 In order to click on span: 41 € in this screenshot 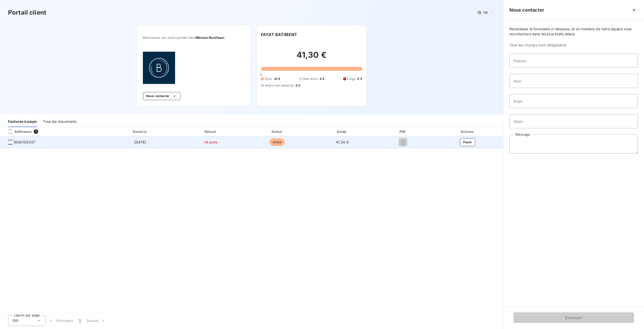, I will do `click(277, 79)`.